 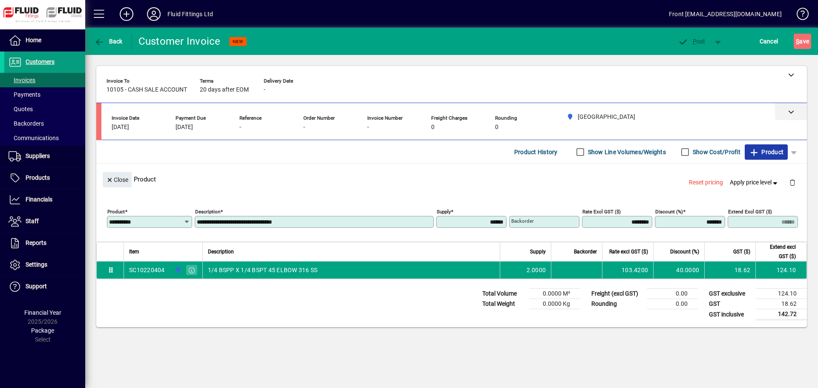 I want to click on span: Cancel, so click(x=769, y=41).